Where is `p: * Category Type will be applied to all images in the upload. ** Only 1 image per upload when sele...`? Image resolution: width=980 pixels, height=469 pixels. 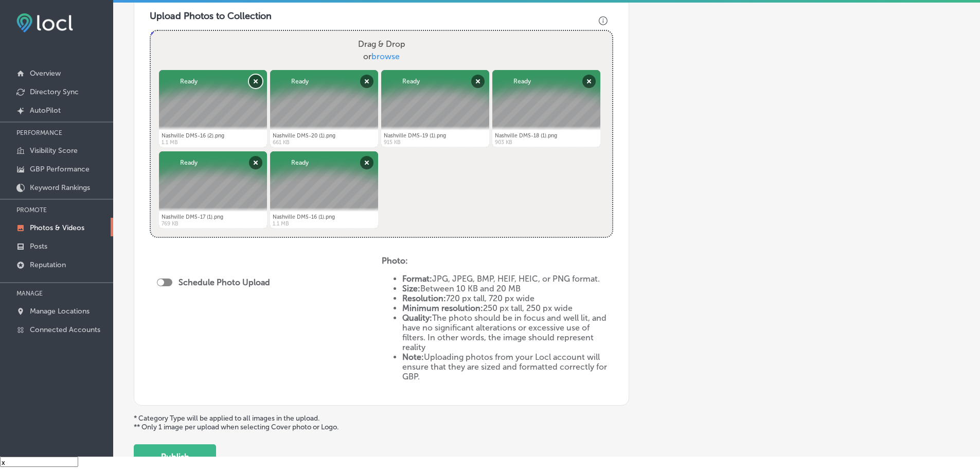
p: * Category Type will be applied to all images in the upload. ** Only 1 image per upload when sele... is located at coordinates (546, 423).